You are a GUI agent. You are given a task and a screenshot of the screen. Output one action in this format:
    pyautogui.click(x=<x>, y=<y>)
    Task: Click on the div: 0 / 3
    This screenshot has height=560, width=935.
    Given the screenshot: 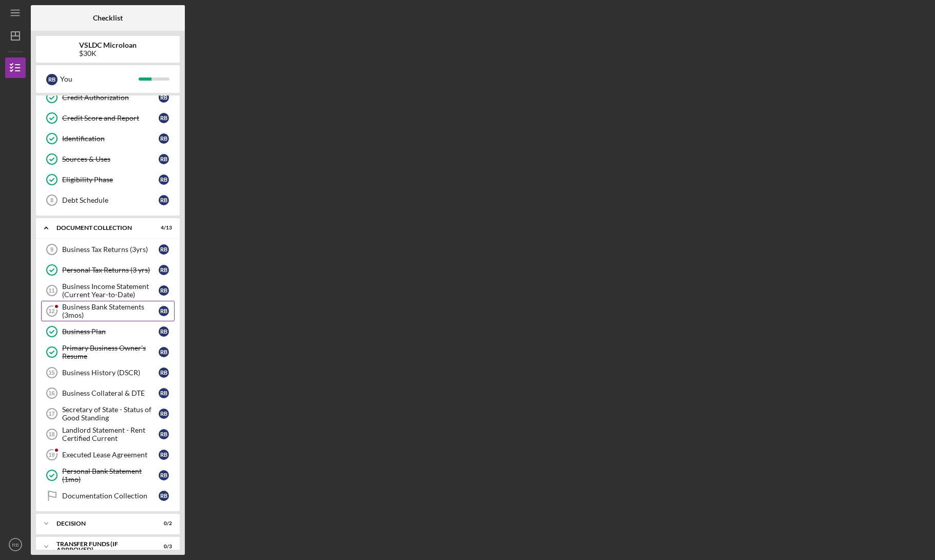 What is the action you would take?
    pyautogui.click(x=163, y=546)
    